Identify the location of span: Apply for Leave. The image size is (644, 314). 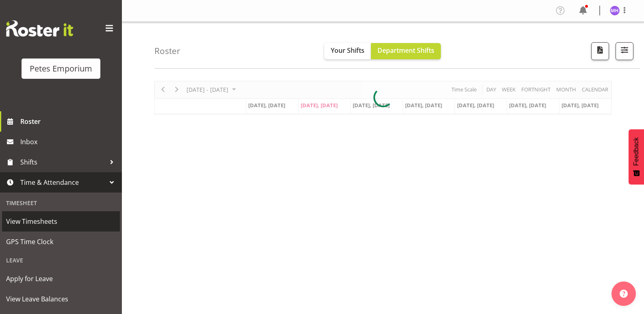
(61, 279).